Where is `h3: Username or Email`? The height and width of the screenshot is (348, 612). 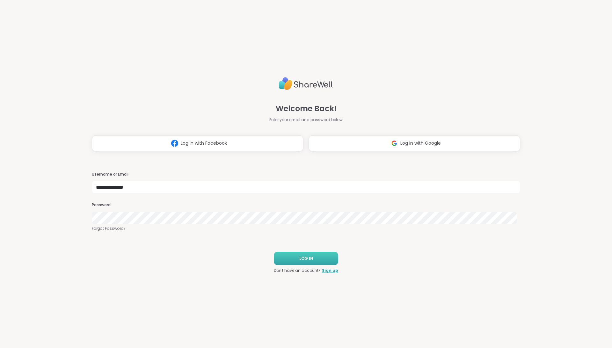 h3: Username or Email is located at coordinates (306, 174).